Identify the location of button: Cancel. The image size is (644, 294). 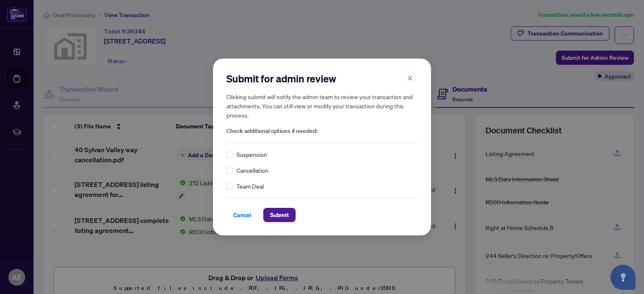
(242, 215).